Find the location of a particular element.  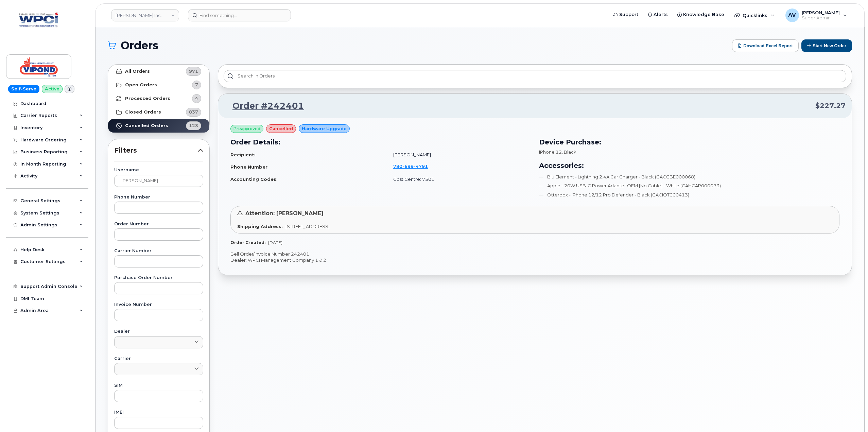

span: Filters is located at coordinates (156, 150).